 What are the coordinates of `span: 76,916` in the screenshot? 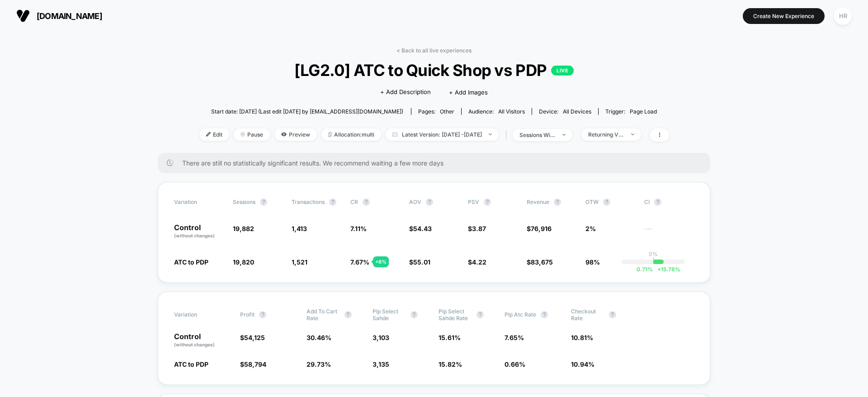 It's located at (541, 228).